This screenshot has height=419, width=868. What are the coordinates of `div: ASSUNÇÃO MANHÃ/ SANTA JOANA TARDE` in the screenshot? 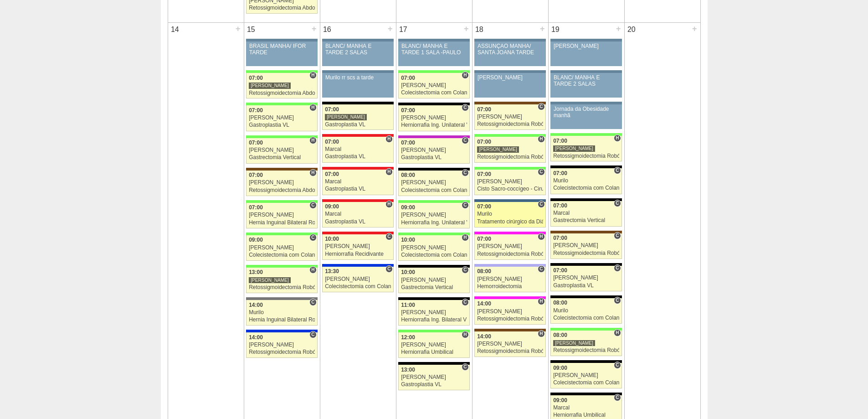 It's located at (510, 50).